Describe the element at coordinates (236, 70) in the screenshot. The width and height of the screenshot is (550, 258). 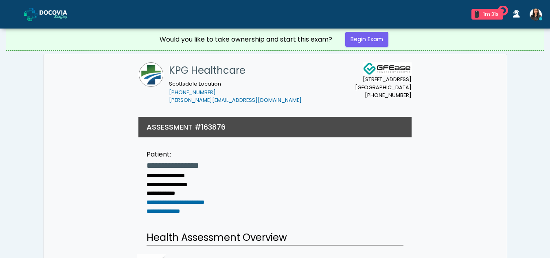
I see `h1: KPG Healthcare` at that location.